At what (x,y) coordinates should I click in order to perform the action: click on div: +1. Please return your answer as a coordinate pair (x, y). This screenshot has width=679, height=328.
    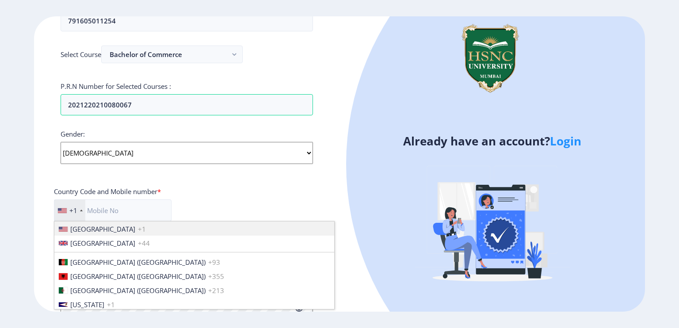
    Looking at the image, I should click on (73, 210).